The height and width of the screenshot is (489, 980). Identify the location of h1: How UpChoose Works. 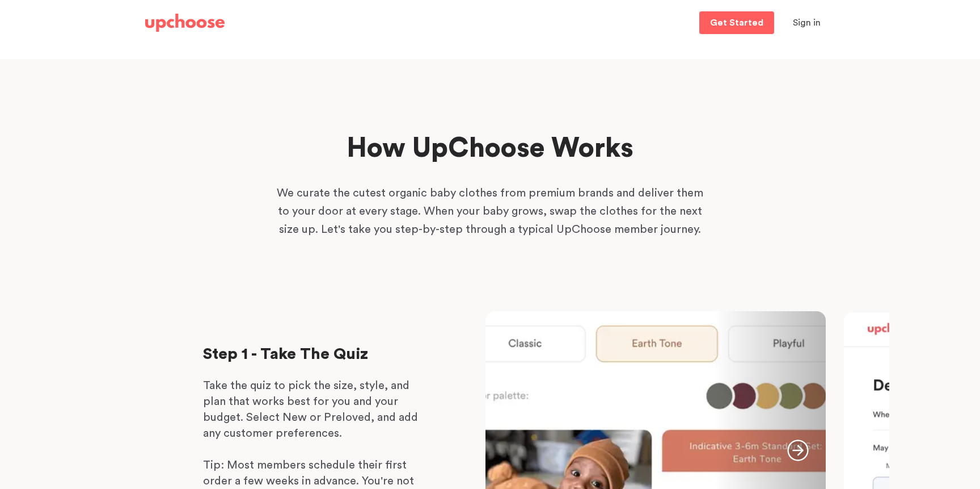
(490, 149).